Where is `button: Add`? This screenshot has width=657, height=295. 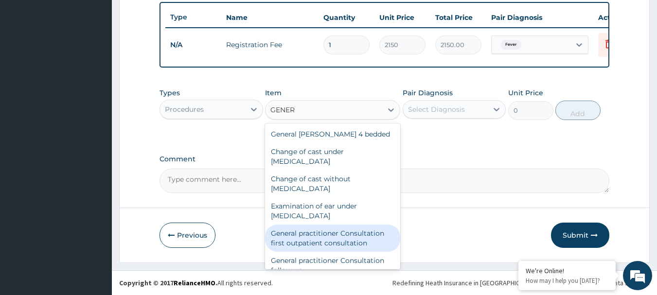 button: Add is located at coordinates (578, 110).